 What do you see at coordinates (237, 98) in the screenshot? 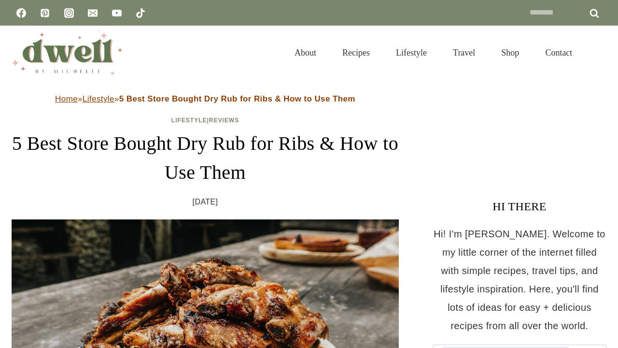
I see `strong: 5 Best Store Bought Dry Rub for Ribs & How to Use Them` at bounding box center [237, 98].